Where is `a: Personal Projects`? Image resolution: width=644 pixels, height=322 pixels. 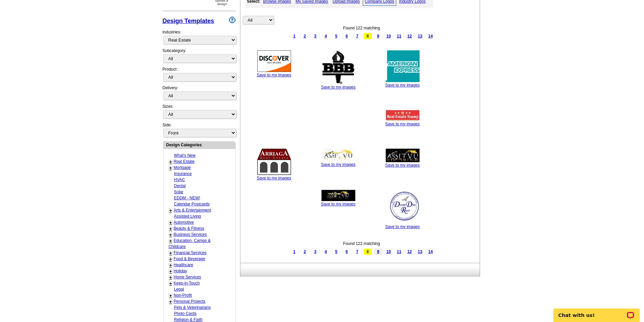
a: Personal Projects is located at coordinates (190, 302).